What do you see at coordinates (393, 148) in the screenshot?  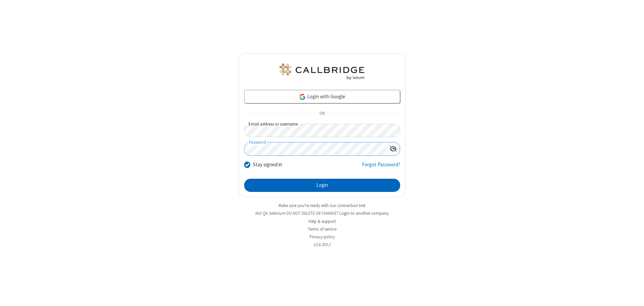 I see `div: Show password` at bounding box center [393, 148].